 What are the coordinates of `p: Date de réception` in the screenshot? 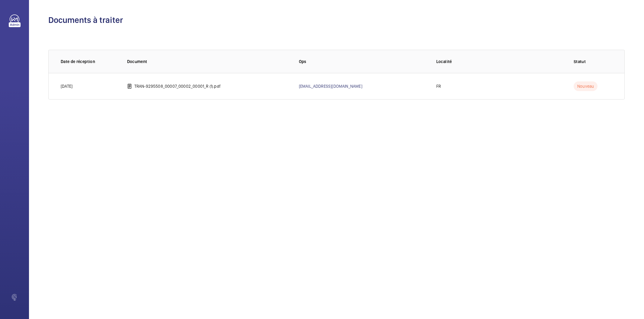 It's located at (89, 62).